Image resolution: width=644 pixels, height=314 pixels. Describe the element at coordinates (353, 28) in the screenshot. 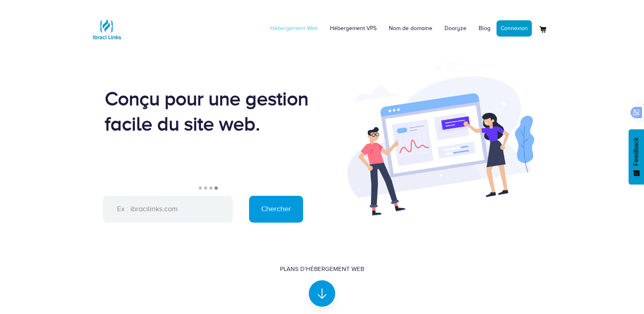

I see `a: Hébergement VPS` at that location.